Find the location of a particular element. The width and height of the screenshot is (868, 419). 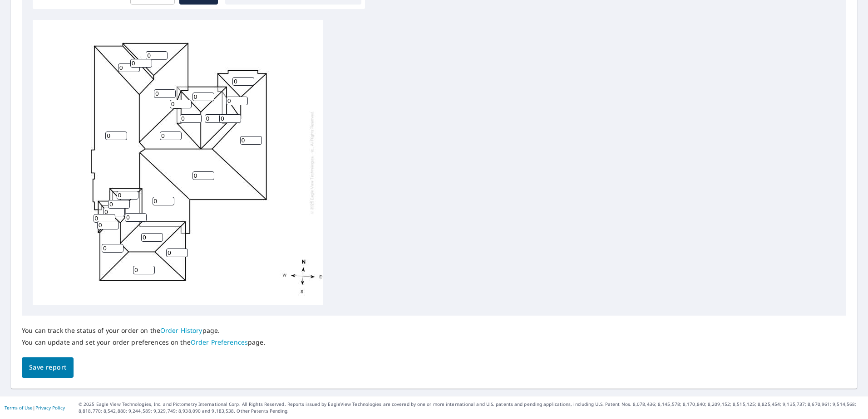

a: Order Preferences is located at coordinates (219, 342).